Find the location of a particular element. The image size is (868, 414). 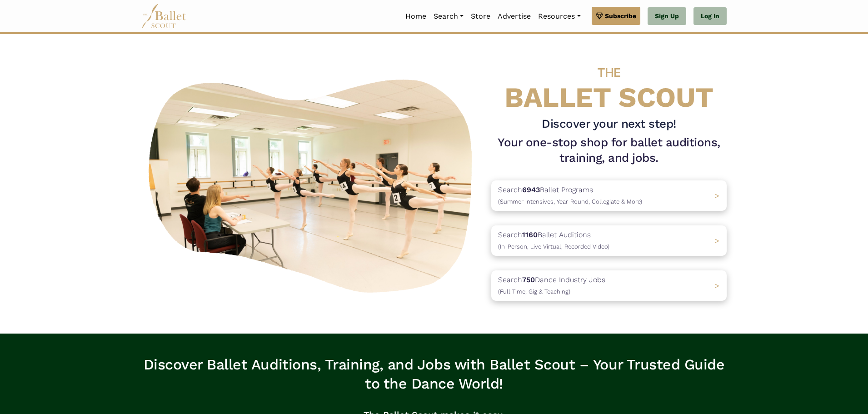

h3: Discover your next step! is located at coordinates (609, 124).